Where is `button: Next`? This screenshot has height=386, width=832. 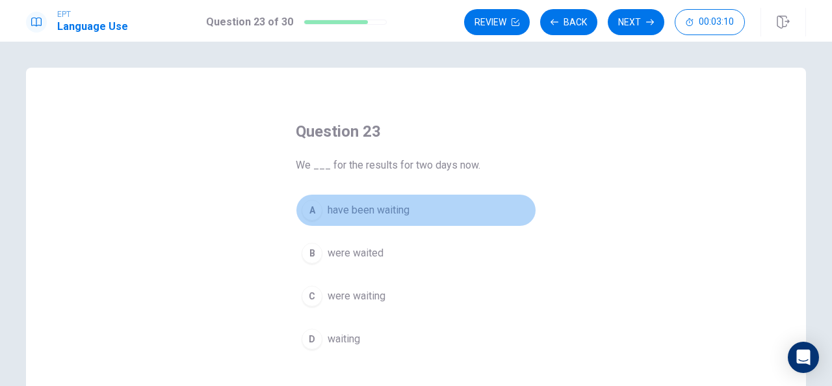
button: Next is located at coordinates (636, 22).